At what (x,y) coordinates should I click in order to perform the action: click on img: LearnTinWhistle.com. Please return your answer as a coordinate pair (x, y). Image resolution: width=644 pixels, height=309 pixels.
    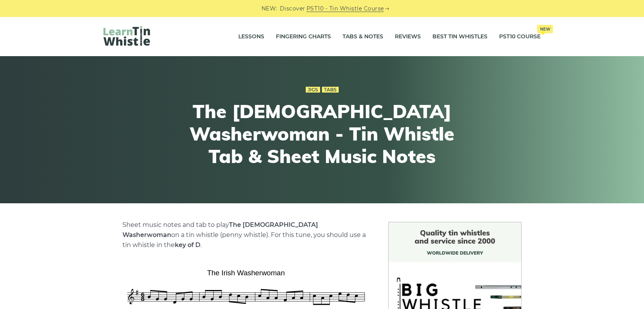
    Looking at the image, I should click on (126, 36).